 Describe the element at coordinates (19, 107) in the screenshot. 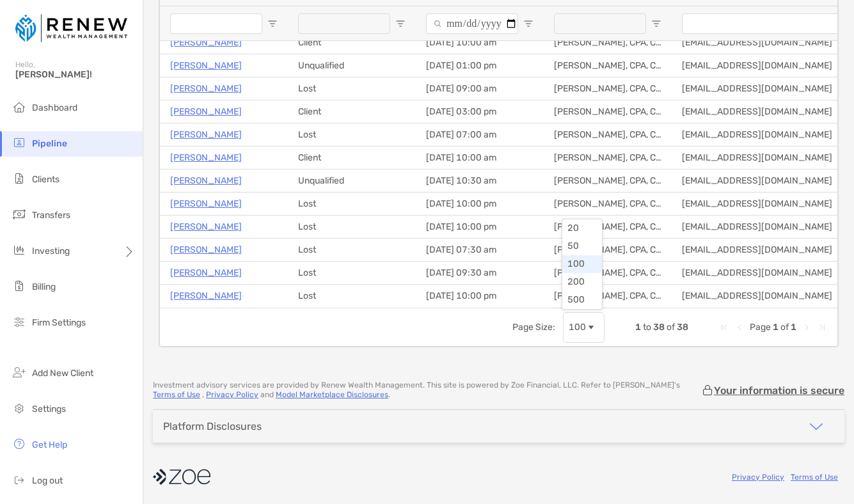

I see `img: dashboard icon` at that location.